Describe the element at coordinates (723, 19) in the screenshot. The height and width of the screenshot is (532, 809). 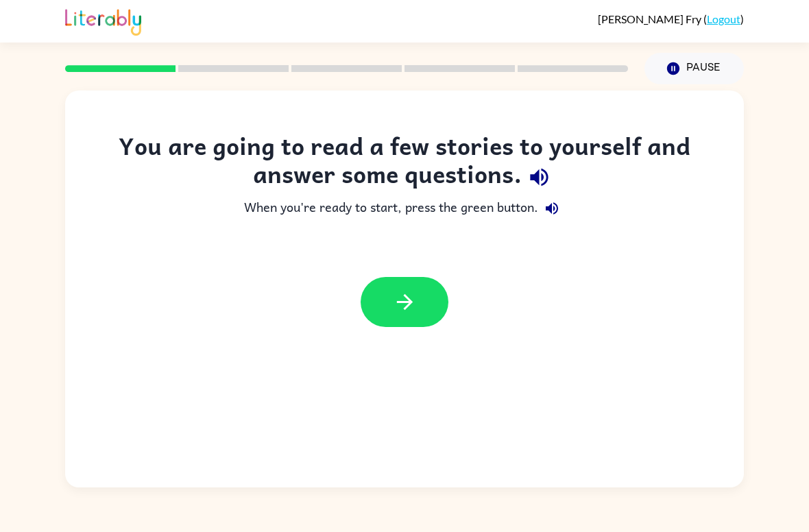
I see `a: Logout` at that location.